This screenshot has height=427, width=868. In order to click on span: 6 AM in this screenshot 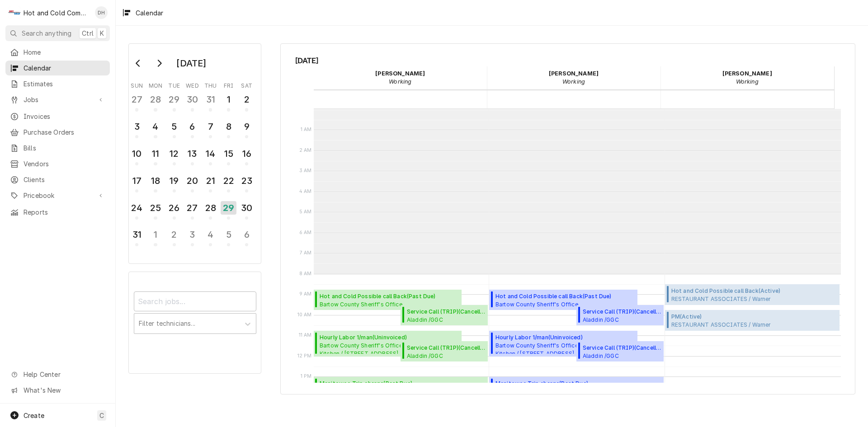, I will do `click(305, 233)`.